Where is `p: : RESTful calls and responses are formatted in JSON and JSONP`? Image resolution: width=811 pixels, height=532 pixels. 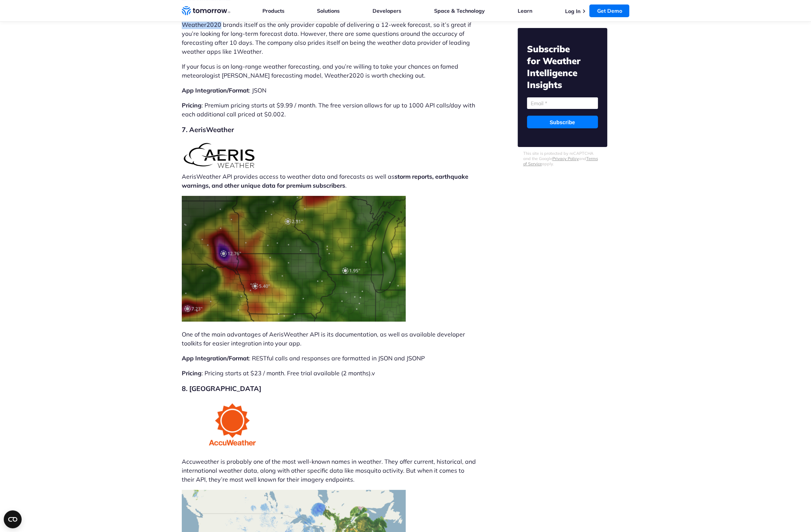
p: : RESTful calls and responses are formatted in JSON and JSONP is located at coordinates (330, 358).